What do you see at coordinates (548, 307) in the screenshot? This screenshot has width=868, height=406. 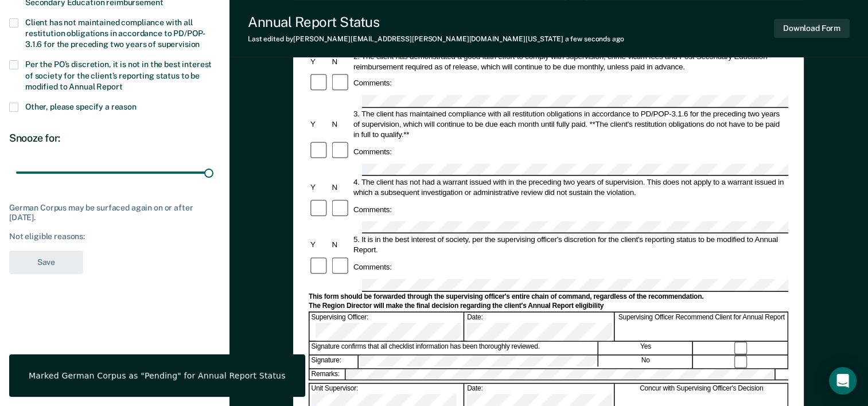 I see `div: The Region Director will make the final decision regarding the client's Annual Report eligibility` at bounding box center [548, 307].